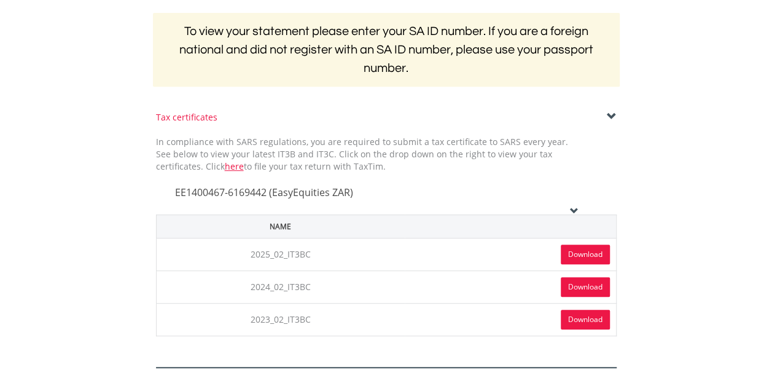  Describe the element at coordinates (280, 286) in the screenshot. I see `td: 2024_02_IT3BC` at that location.